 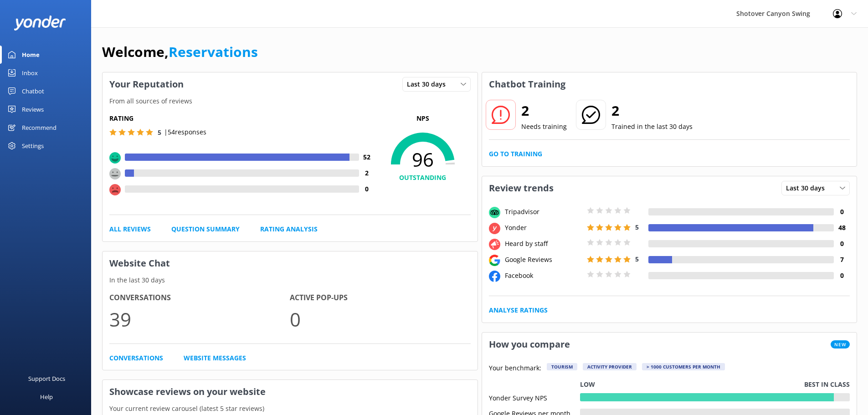 What do you see at coordinates (515, 368) in the screenshot?
I see `p: Your benchmark:` at bounding box center [515, 368].